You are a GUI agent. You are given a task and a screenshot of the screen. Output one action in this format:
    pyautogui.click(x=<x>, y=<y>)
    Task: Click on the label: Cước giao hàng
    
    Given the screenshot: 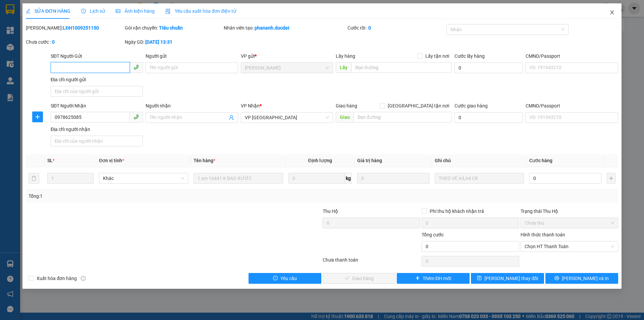 What is the action you would take?
    pyautogui.click(x=471, y=106)
    